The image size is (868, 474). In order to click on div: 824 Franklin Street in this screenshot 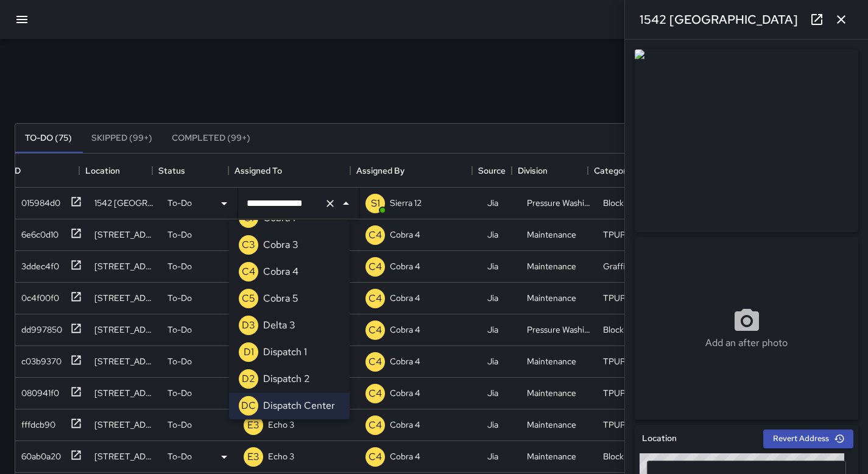, I will do `click(125, 361)`.